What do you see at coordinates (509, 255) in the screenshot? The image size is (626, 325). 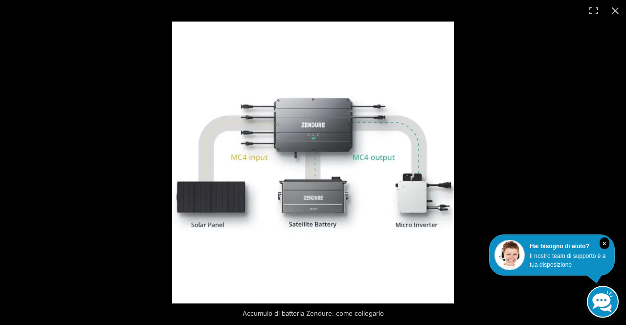 I see `img: Assistenza clienti` at bounding box center [509, 255].